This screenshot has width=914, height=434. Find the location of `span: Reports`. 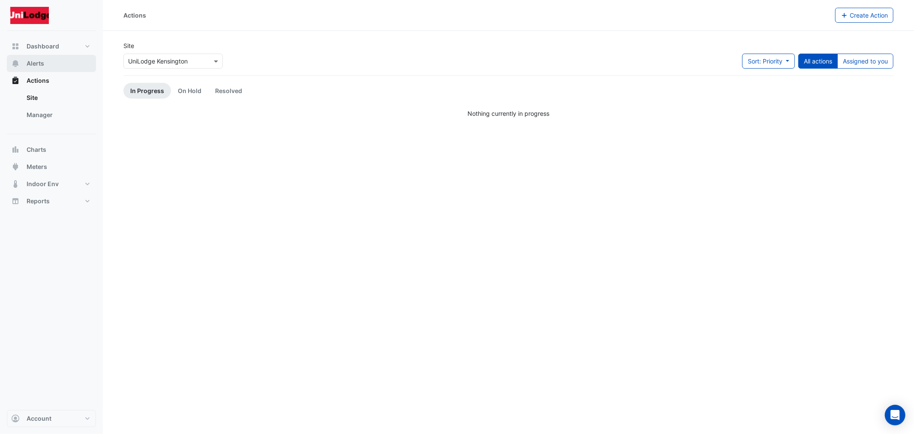

span: Reports is located at coordinates (38, 201).